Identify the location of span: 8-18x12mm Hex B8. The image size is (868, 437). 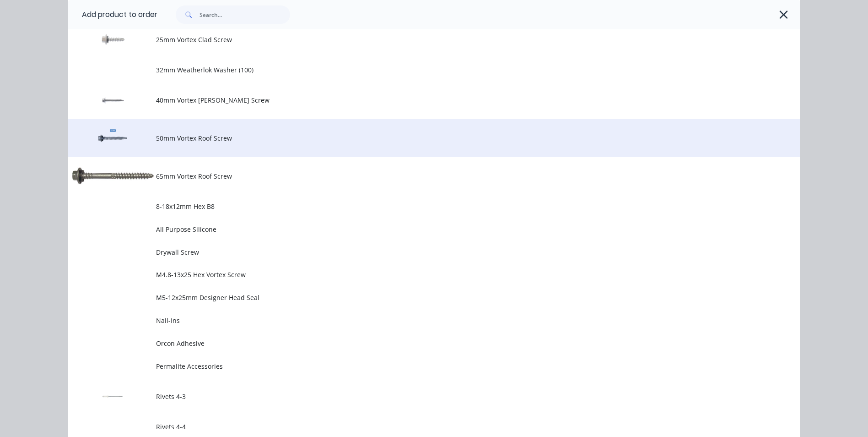
(414, 206).